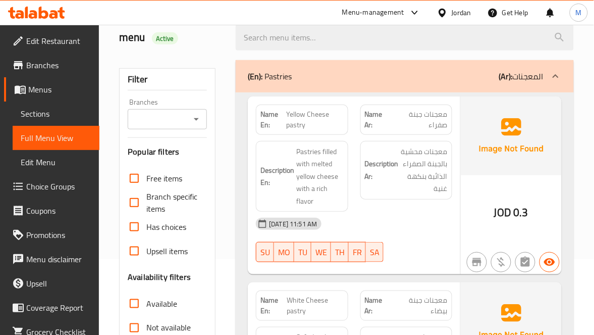  Describe the element at coordinates (164, 178) in the screenshot. I see `span: Free items` at that location.